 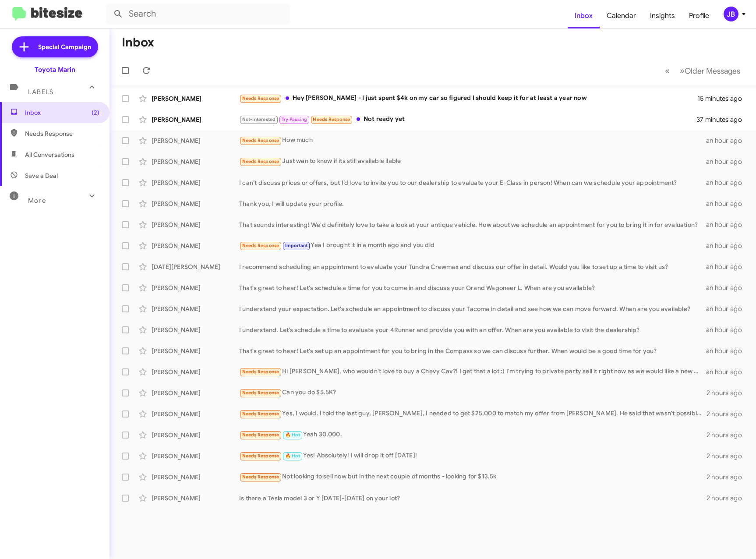 What do you see at coordinates (198, 14) in the screenshot?
I see `input: Search` at bounding box center [198, 14].